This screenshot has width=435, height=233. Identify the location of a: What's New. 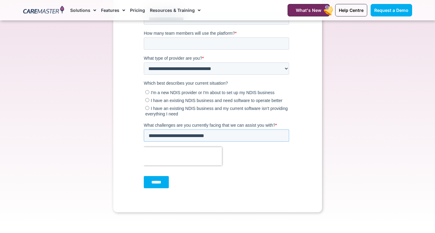
(308, 10).